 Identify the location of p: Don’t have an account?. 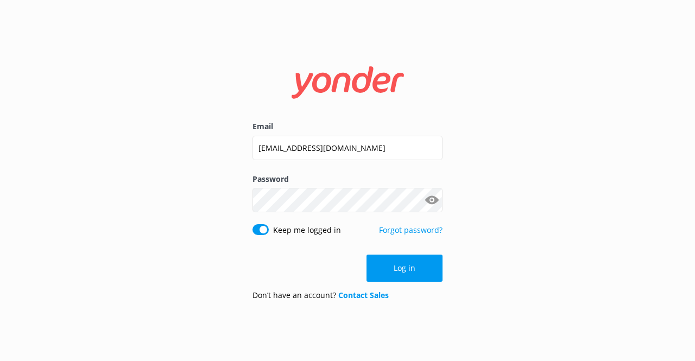
(320, 295).